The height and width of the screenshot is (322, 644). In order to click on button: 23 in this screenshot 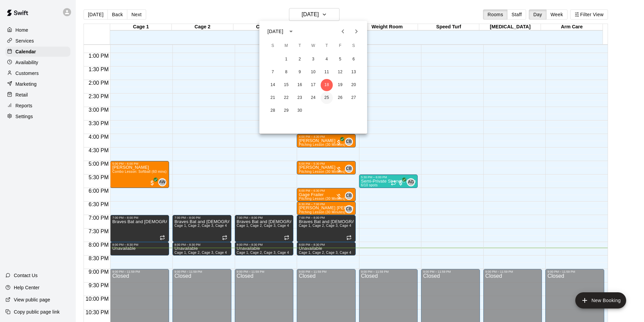, I will do `click(300, 98)`.